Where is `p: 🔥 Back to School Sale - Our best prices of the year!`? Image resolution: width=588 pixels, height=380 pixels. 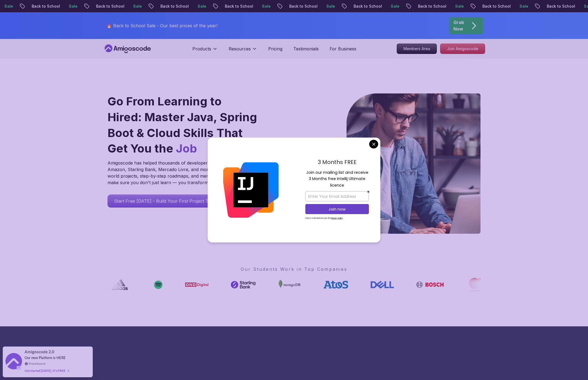
p: 🔥 Back to School Sale - Our best prices of the year! is located at coordinates (162, 26).